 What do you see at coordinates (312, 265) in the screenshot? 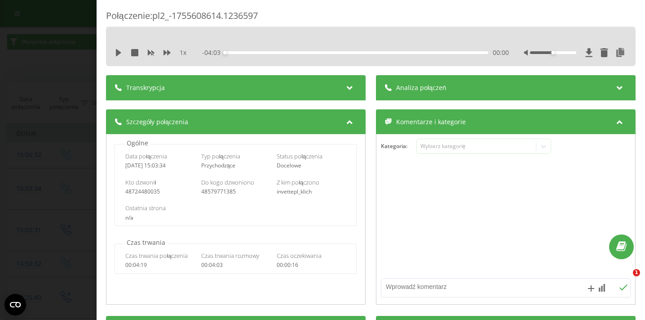
I see `div: 00:00:16` at bounding box center [312, 265].